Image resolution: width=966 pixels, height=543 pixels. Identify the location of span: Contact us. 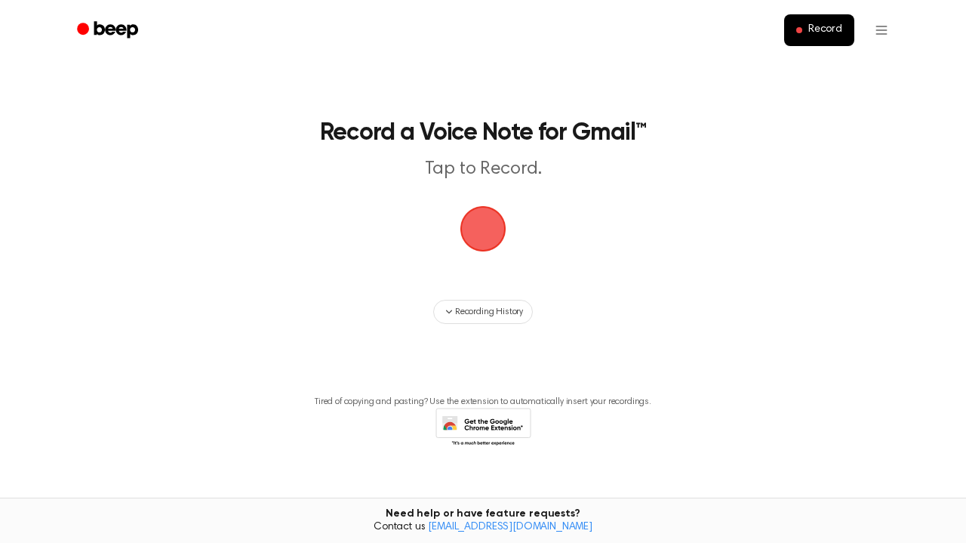
(483, 528).